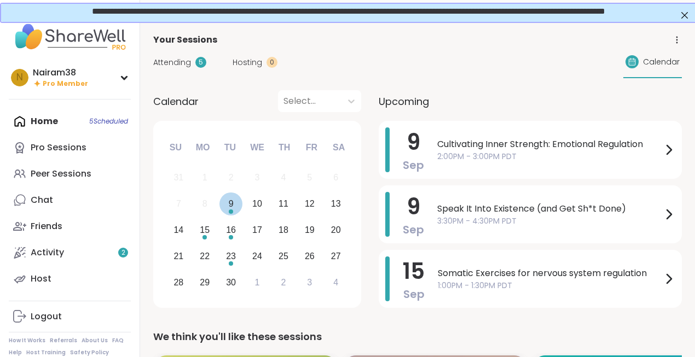 The width and height of the screenshot is (695, 357). What do you see at coordinates (283, 230) in the screenshot?
I see `div: Choose Thursday, September 18th, 2025` at bounding box center [283, 230].